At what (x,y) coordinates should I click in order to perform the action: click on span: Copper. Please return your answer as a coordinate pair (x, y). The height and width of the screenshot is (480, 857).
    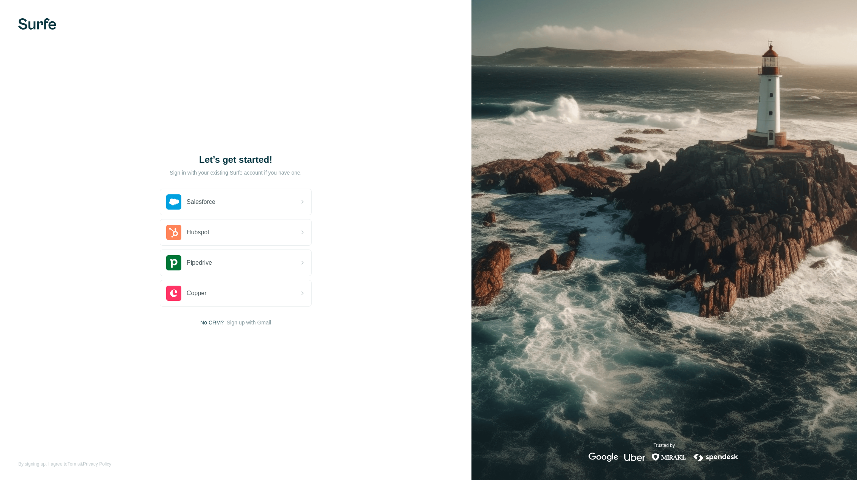
    Looking at the image, I should click on (197, 293).